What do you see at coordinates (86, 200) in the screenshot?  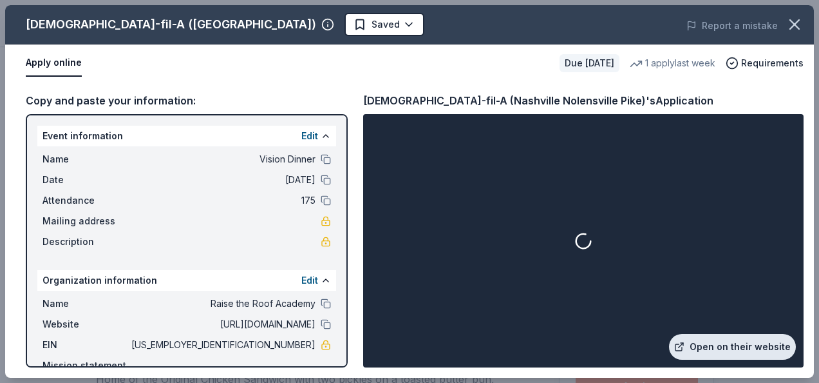 I see `span: Attendance` at bounding box center [86, 200].